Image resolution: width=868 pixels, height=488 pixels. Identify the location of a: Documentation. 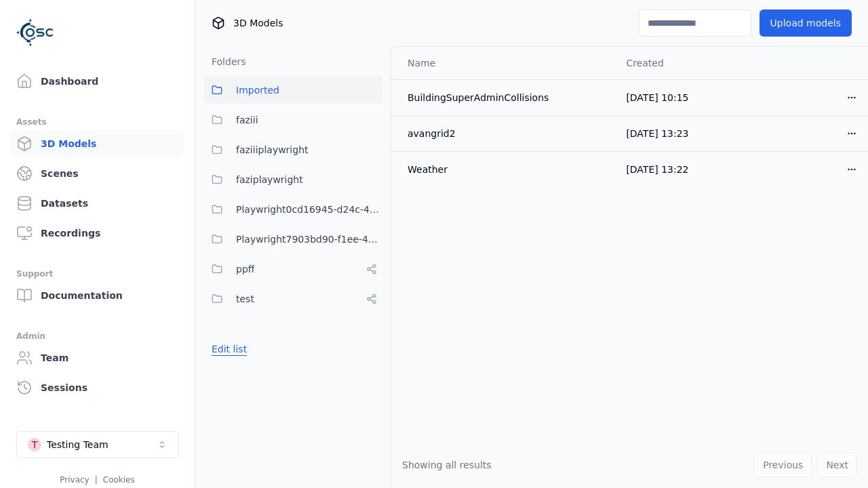
(97, 296).